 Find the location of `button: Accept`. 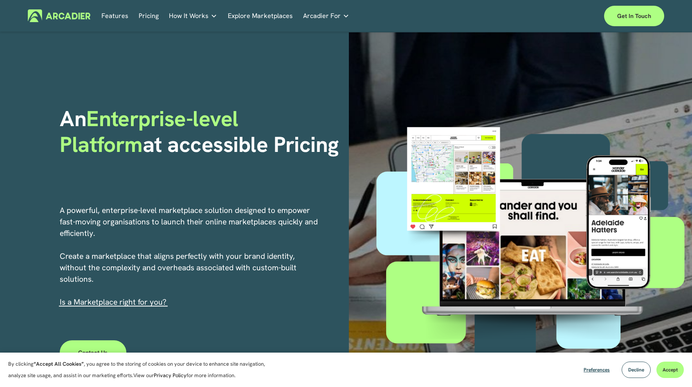

button: Accept is located at coordinates (670, 369).